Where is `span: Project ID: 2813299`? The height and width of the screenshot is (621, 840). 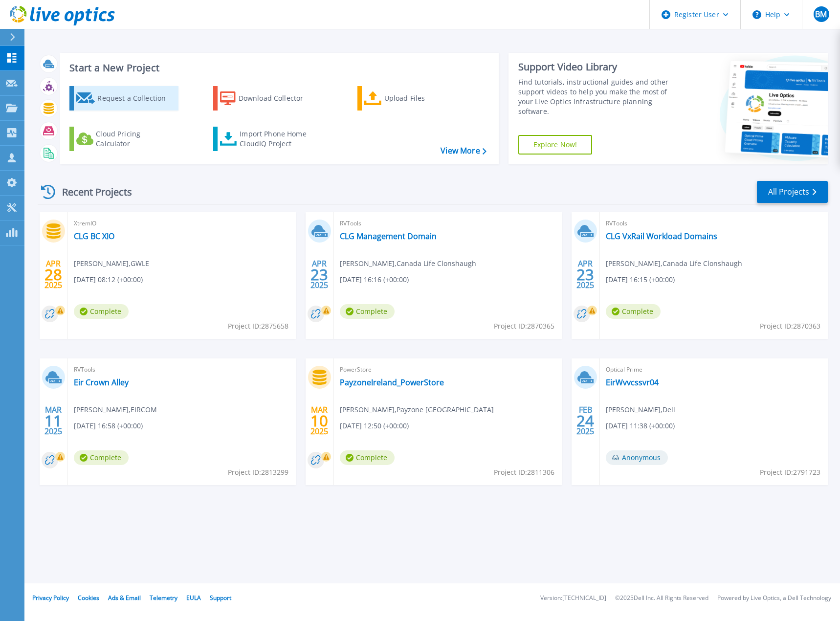 span: Project ID: 2813299 is located at coordinates (258, 472).